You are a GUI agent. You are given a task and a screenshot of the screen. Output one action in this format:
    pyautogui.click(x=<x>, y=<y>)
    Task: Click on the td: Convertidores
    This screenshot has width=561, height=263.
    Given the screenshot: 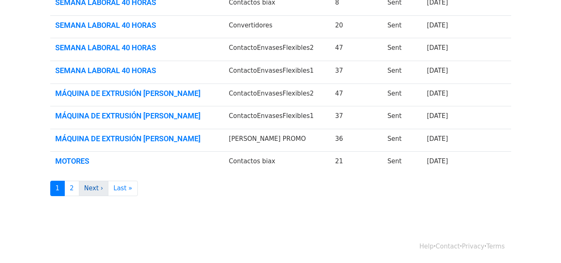 What is the action you would take?
    pyautogui.click(x=277, y=27)
    